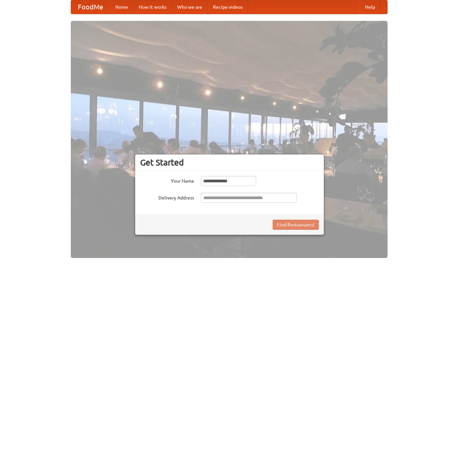 Image resolution: width=458 pixels, height=476 pixels. I want to click on button: Find Restaurants!, so click(295, 225).